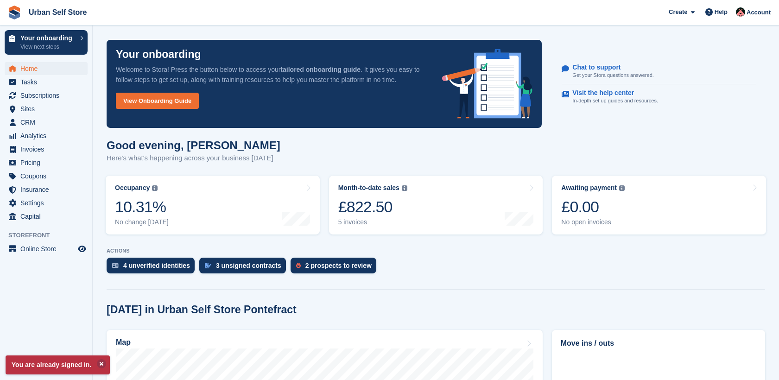  Describe the element at coordinates (132, 188) in the screenshot. I see `div: Occupancy` at that location.